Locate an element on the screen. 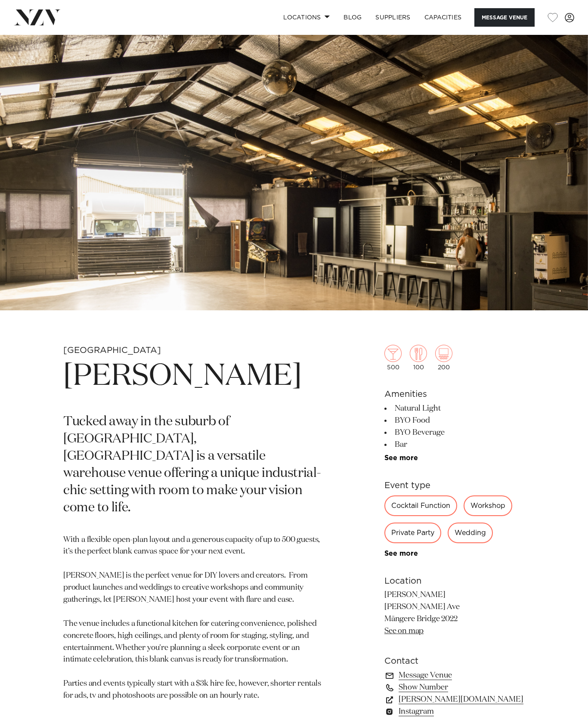 Image resolution: width=588 pixels, height=727 pixels. a: Message Venue is located at coordinates (454, 676).